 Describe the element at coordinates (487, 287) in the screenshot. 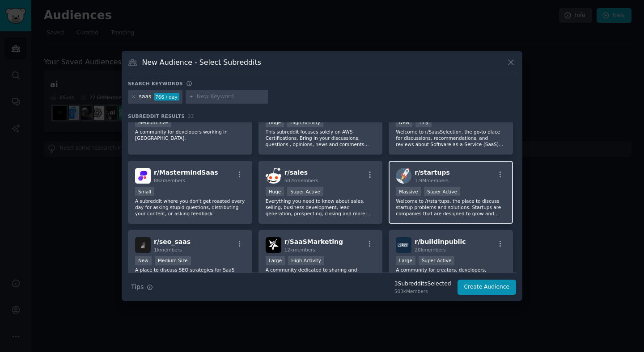

I see `button: Create Audience` at that location.